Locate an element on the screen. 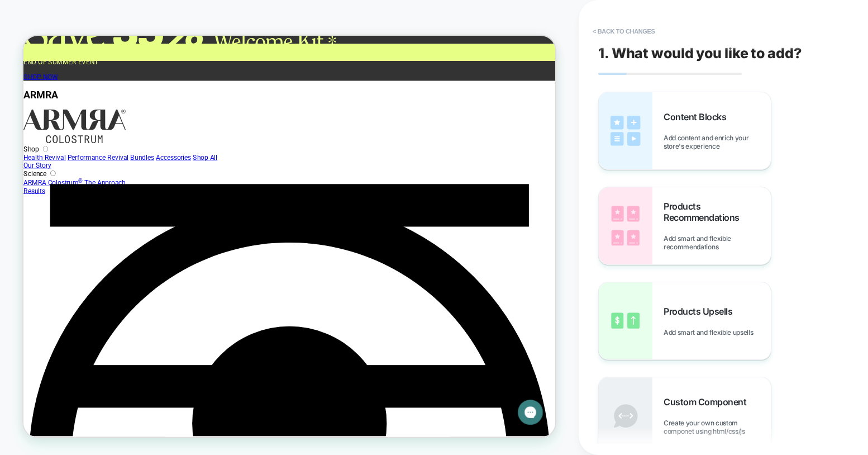 The image size is (868, 455). button: < Back to changes is located at coordinates (624, 31).